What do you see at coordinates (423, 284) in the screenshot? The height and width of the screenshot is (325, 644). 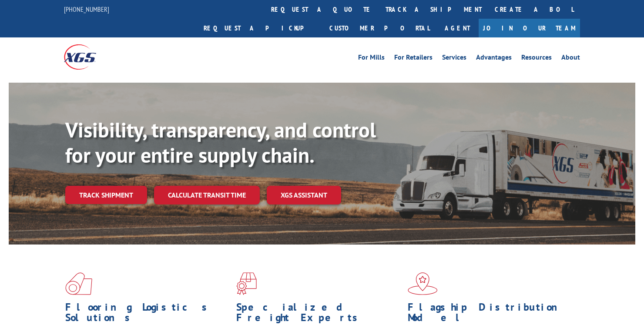 I see `img: xgs-icon-flagship-distribution-model-red` at bounding box center [423, 284].